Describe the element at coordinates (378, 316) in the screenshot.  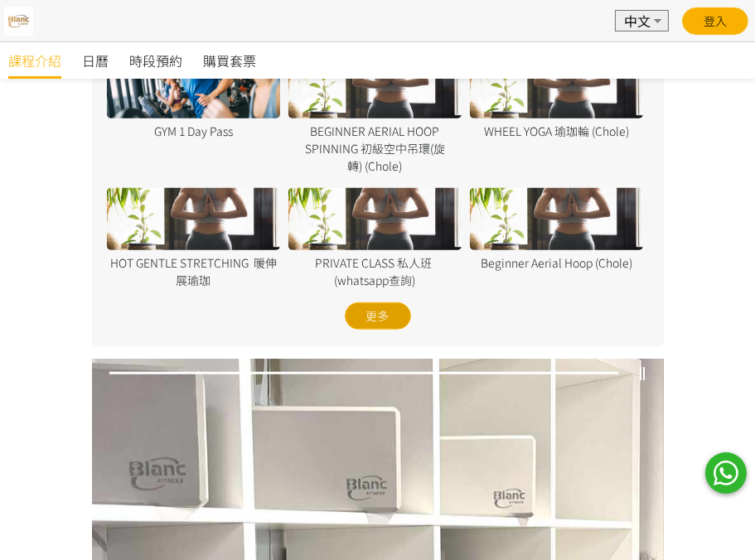
I see `div: 更多` at that location.